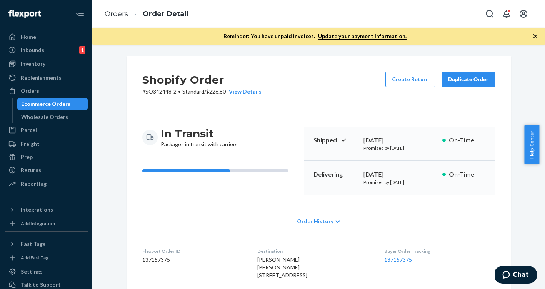  I want to click on a: Prep, so click(46, 157).